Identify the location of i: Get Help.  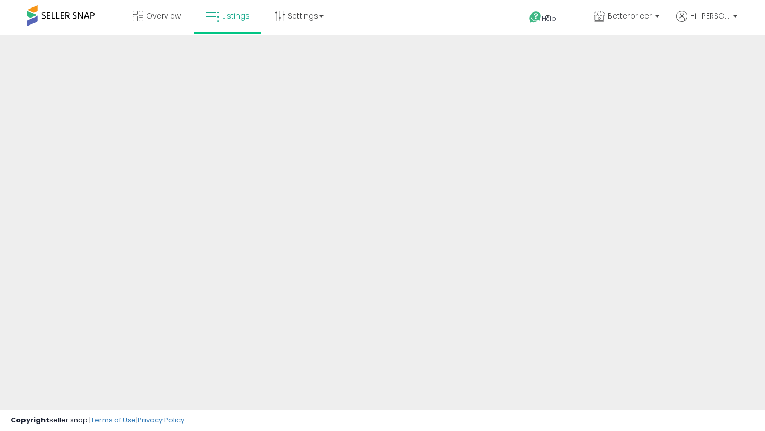
(535, 17).